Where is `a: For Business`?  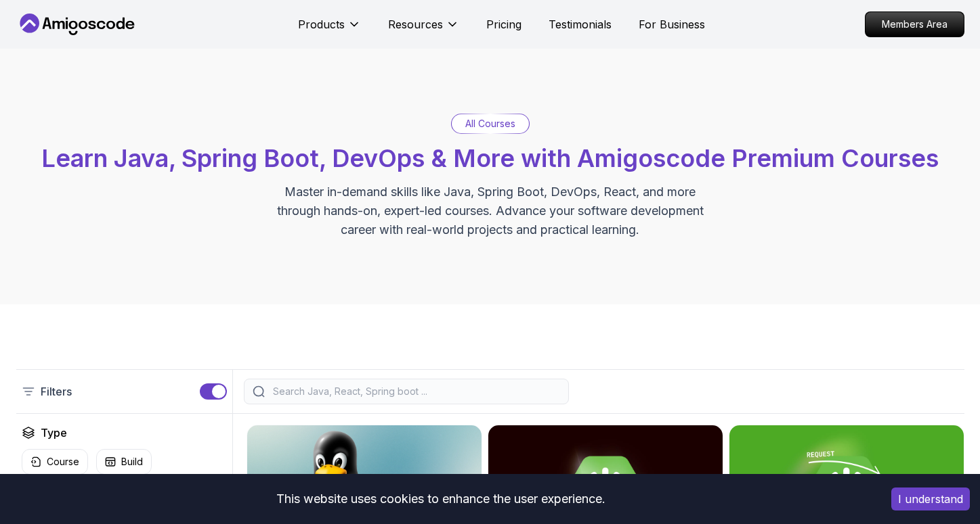 a: For Business is located at coordinates (672, 25).